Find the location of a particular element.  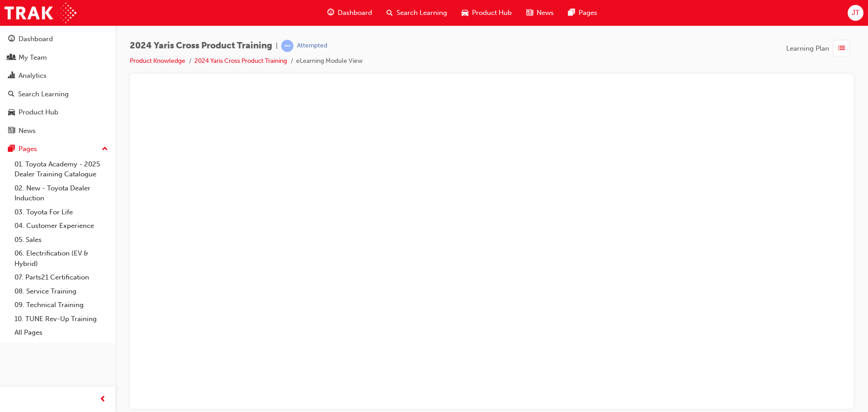

span: JT is located at coordinates (856, 12).